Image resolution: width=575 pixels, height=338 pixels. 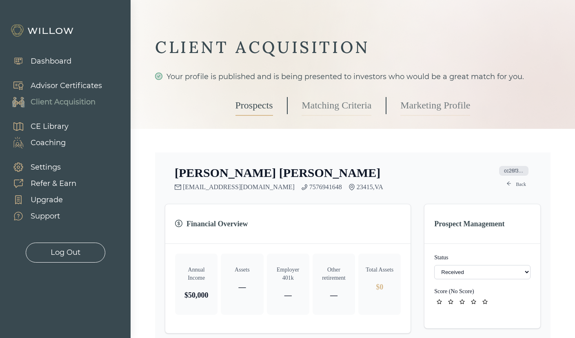 I want to click on a: Prospects, so click(x=254, y=106).